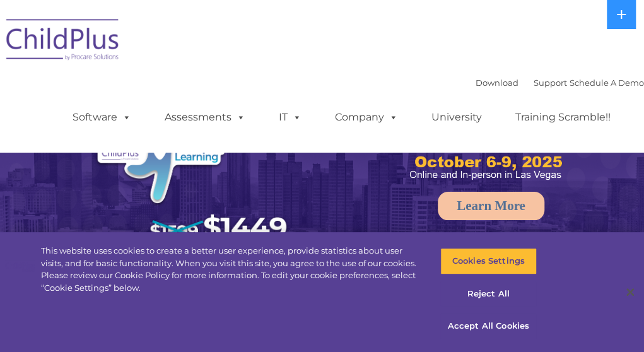 The image size is (644, 352). What do you see at coordinates (489, 326) in the screenshot?
I see `button: Accept All Cookies` at bounding box center [489, 326].